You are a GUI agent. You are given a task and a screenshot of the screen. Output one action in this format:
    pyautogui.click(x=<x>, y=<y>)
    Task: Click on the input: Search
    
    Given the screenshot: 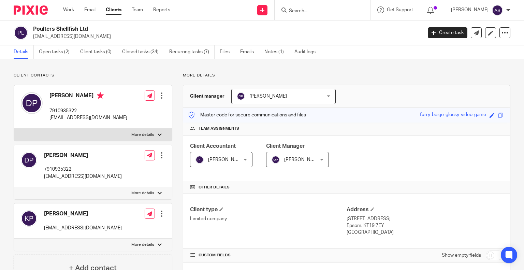 What is the action you would take?
    pyautogui.click(x=319, y=11)
    